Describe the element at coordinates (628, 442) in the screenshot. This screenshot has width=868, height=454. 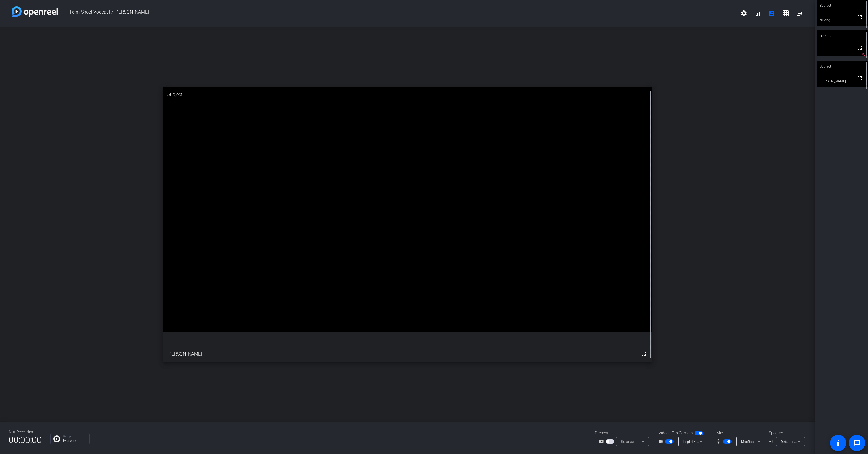
I see `span: Source` at that location.